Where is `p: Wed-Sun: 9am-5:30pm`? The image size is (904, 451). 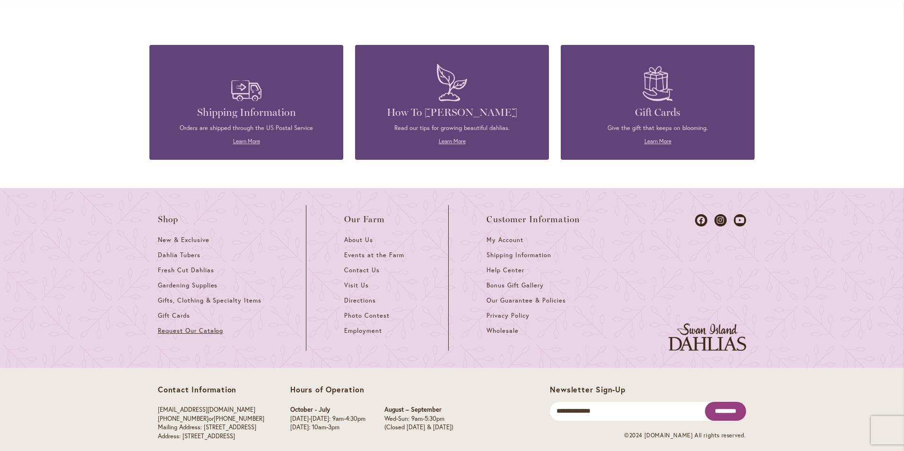
p: Wed-Sun: 9am-5:30pm is located at coordinates (419, 419).